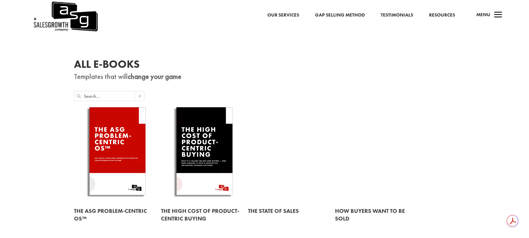 This screenshot has height=238, width=529. What do you see at coordinates (484, 15) in the screenshot?
I see `span: Menu` at bounding box center [484, 15].